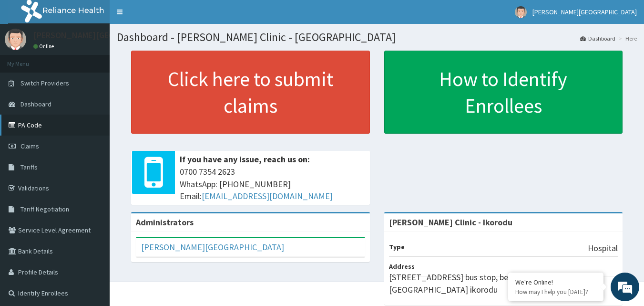 This screenshot has width=644, height=306. Describe the element at coordinates (29, 60) in the screenshot. I see `img: d_794563401_company_1708531726252_794563401` at that location.